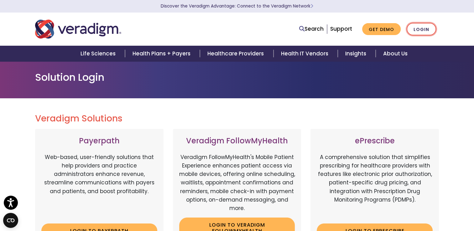 The height and width of the screenshot is (231, 474). What do you see at coordinates (237, 119) in the screenshot?
I see `h2: Veradigm Solutions` at bounding box center [237, 119].